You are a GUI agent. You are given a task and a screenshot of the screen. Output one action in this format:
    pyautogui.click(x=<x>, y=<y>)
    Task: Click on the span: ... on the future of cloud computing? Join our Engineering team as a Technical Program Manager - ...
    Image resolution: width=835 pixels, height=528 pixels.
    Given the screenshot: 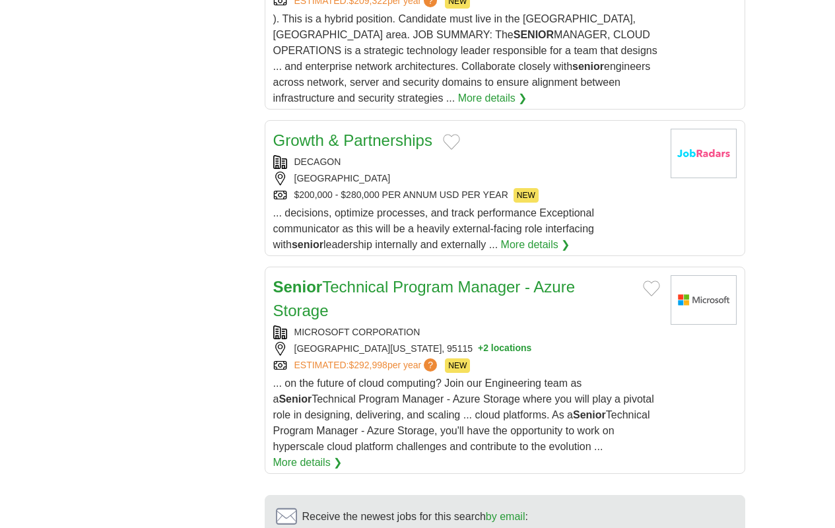 What is the action you would take?
    pyautogui.click(x=463, y=415)
    